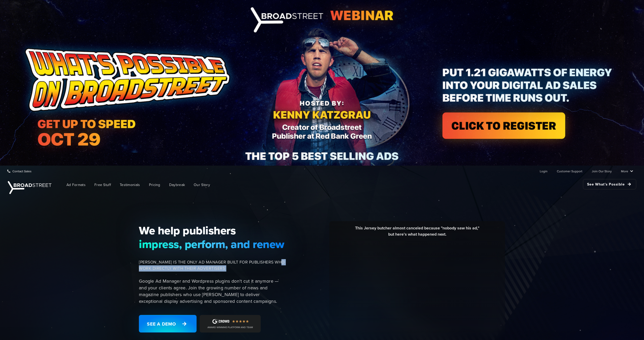  Describe the element at coordinates (103, 185) in the screenshot. I see `span: Free Stuff` at that location.